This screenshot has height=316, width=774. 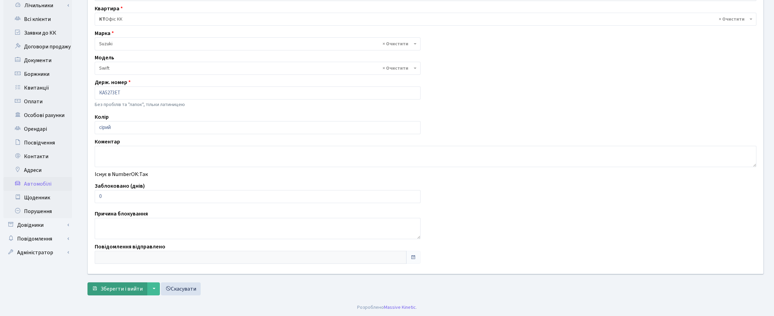 What do you see at coordinates (104, 33) in the screenshot?
I see `label: Марка` at bounding box center [104, 33].